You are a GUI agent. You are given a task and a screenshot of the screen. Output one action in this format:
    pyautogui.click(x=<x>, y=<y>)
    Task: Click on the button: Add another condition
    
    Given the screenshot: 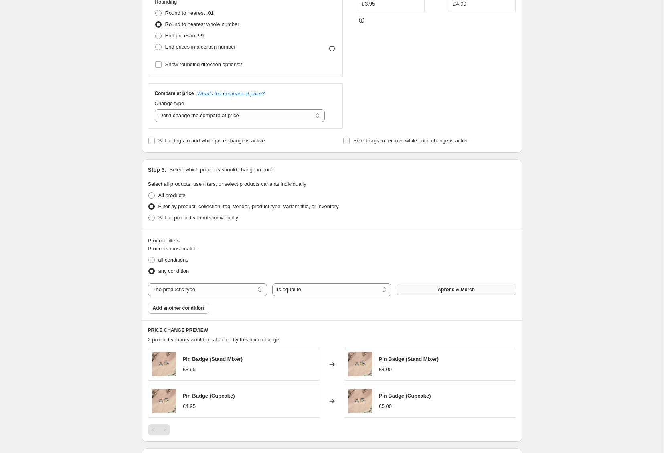 What is the action you would take?
    pyautogui.click(x=178, y=308)
    